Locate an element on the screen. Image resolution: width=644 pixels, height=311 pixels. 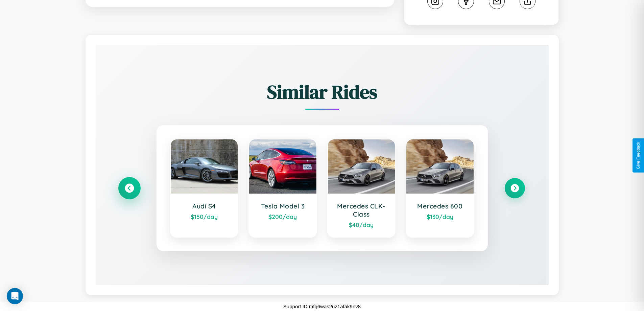
a: Mercedes CLK-Class$40/day is located at coordinates (361, 188).